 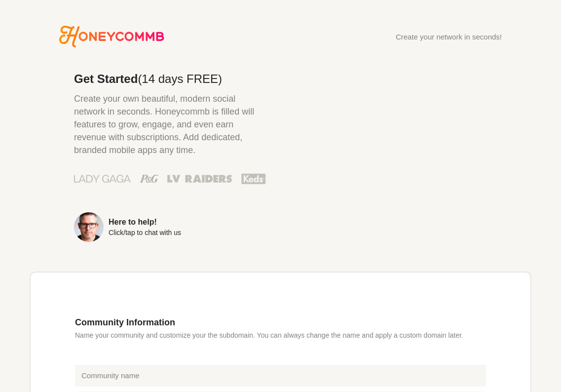 What do you see at coordinates (89, 227) in the screenshot?
I see `img: Sean` at bounding box center [89, 227].